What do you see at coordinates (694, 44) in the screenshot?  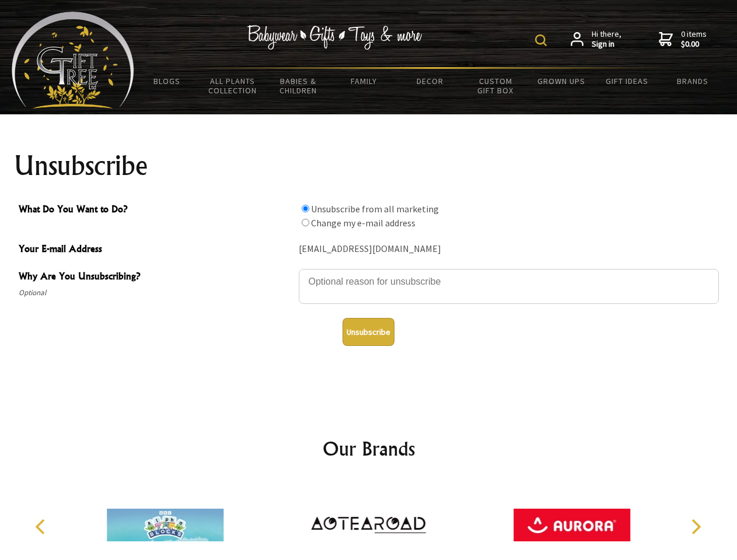 I see `strong: $0.00` at bounding box center [694, 44].